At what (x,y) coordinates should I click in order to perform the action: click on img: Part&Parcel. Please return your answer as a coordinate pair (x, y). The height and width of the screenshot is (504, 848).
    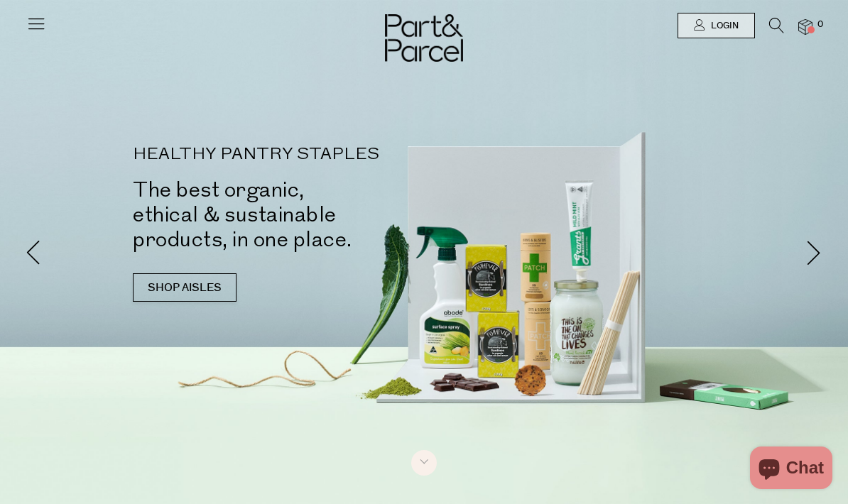
    Looking at the image, I should click on (424, 38).